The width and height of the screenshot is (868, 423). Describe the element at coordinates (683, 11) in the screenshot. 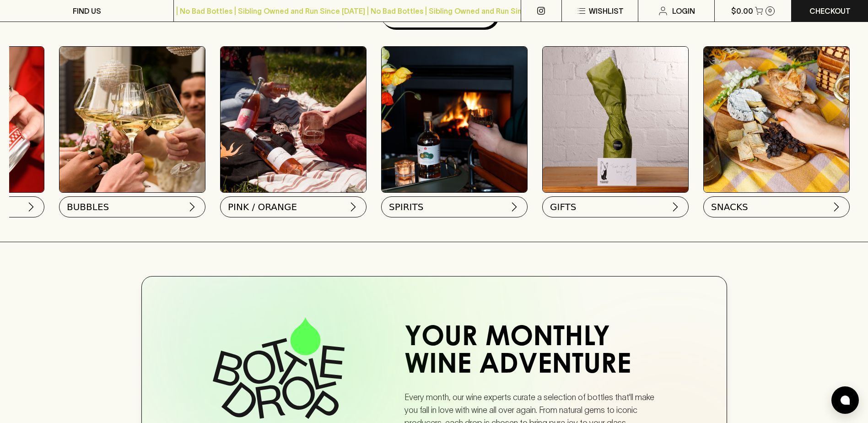

I see `p: Login` at that location.